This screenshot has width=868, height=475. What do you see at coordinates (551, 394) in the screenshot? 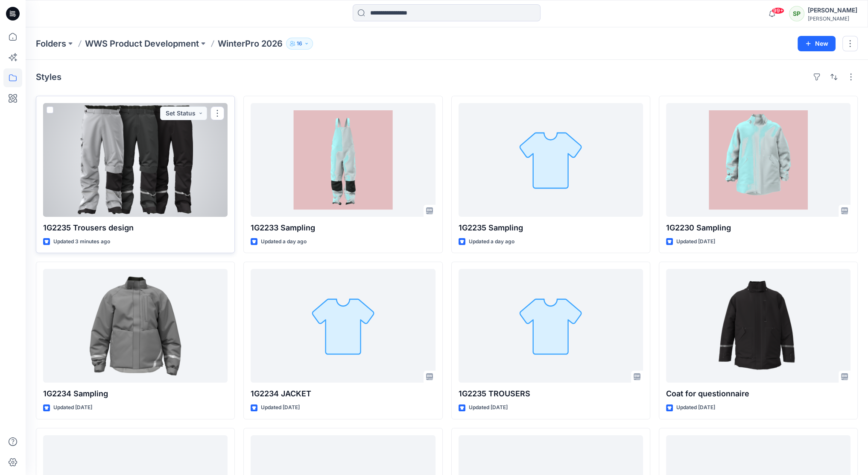
I see `p: 1G2235 TROUSERS` at bounding box center [551, 394].